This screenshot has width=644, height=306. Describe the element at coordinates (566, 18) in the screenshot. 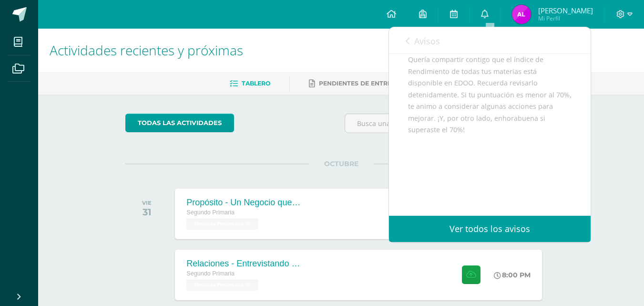

I see `span: Mi Perfil` at that location.